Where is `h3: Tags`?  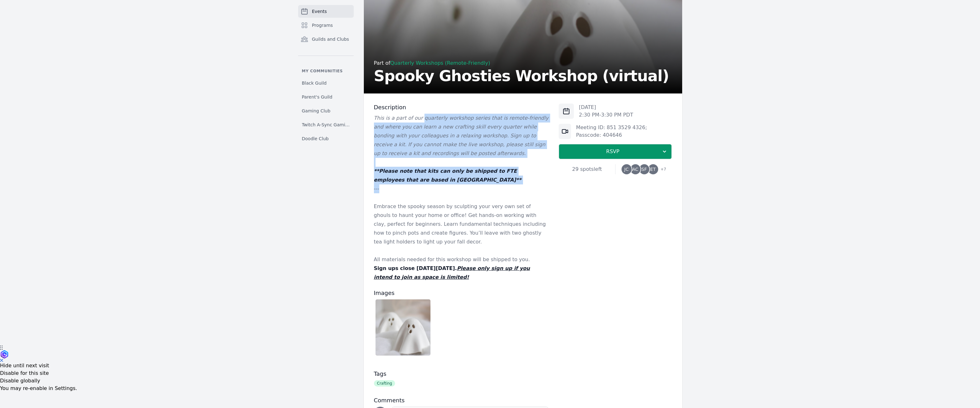 h3: Tags is located at coordinates (461, 373).